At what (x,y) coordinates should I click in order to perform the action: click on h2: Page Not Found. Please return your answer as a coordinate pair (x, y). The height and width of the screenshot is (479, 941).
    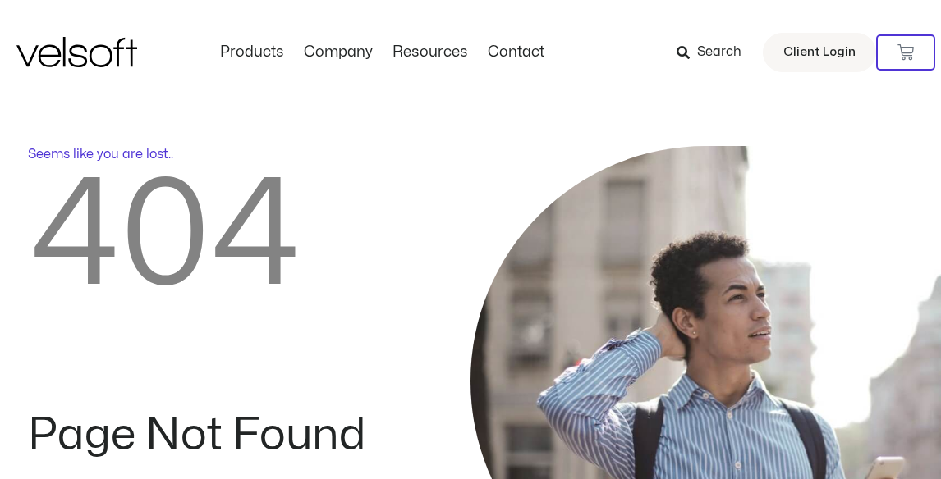
    Looking at the image, I should click on (236, 436).